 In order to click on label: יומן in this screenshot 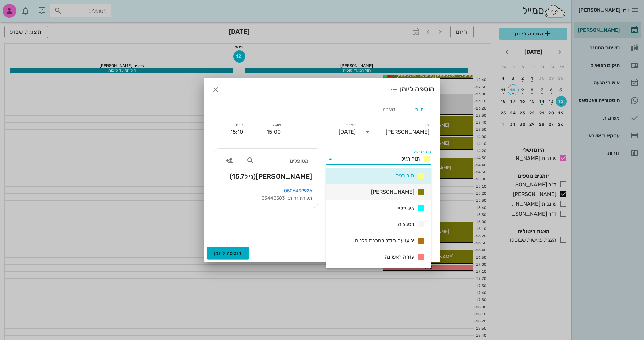, I will do `click(427, 125)`.